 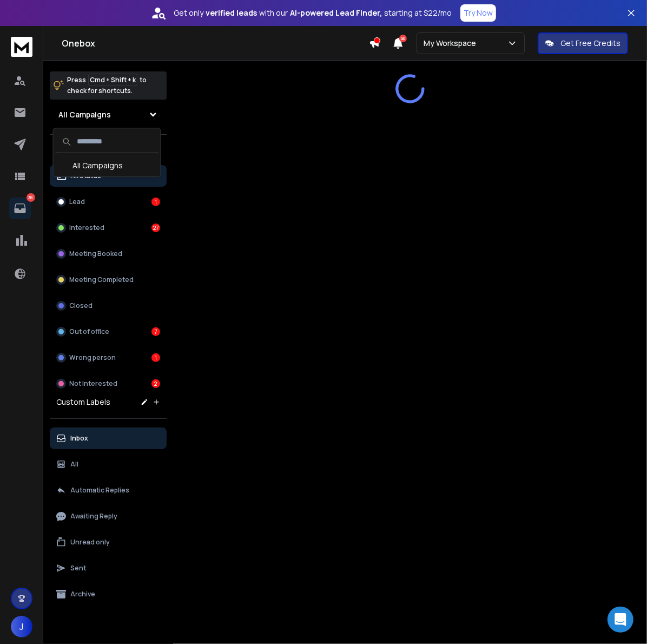 What do you see at coordinates (89, 332) in the screenshot?
I see `p: Out of office` at bounding box center [89, 332].